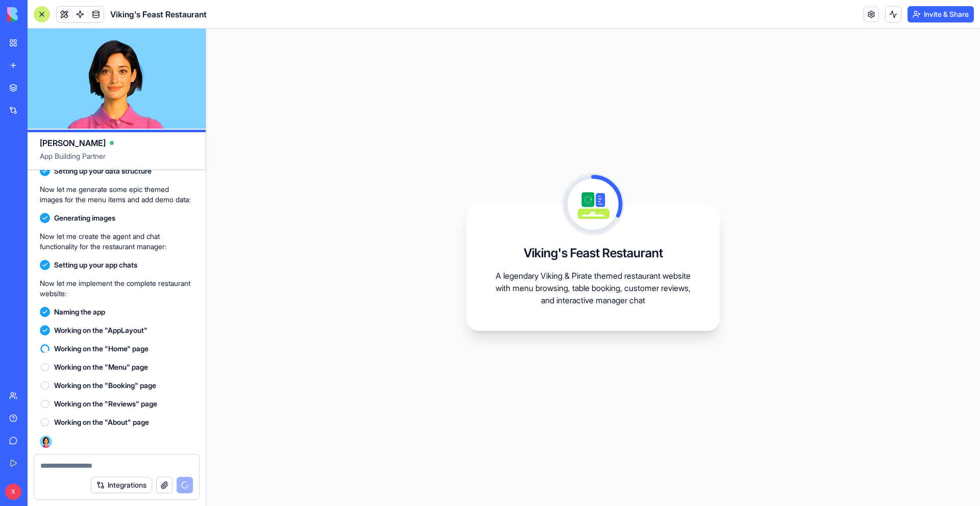 The width and height of the screenshot is (980, 506). What do you see at coordinates (101, 330) in the screenshot?
I see `span: Working on the "AppLayout"` at bounding box center [101, 330].